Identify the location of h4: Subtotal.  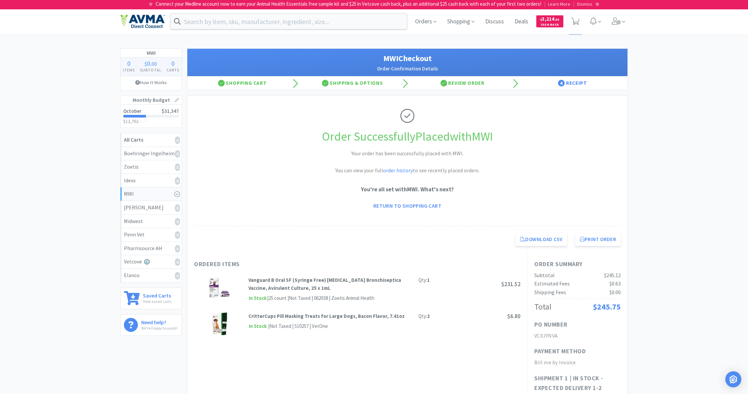
(151, 70).